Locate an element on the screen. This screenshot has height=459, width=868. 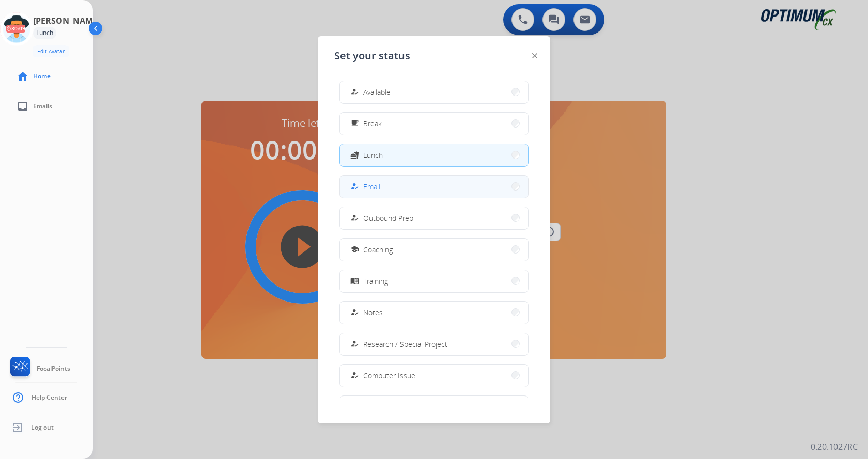
span: Available is located at coordinates (377, 92).